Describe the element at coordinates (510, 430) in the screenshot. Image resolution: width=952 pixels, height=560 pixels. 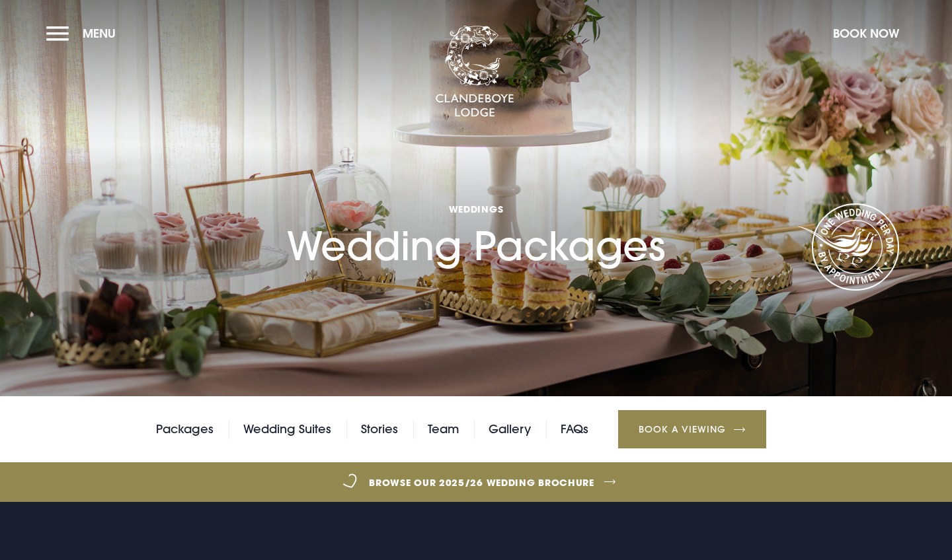
I see `a: Gallery` at that location.